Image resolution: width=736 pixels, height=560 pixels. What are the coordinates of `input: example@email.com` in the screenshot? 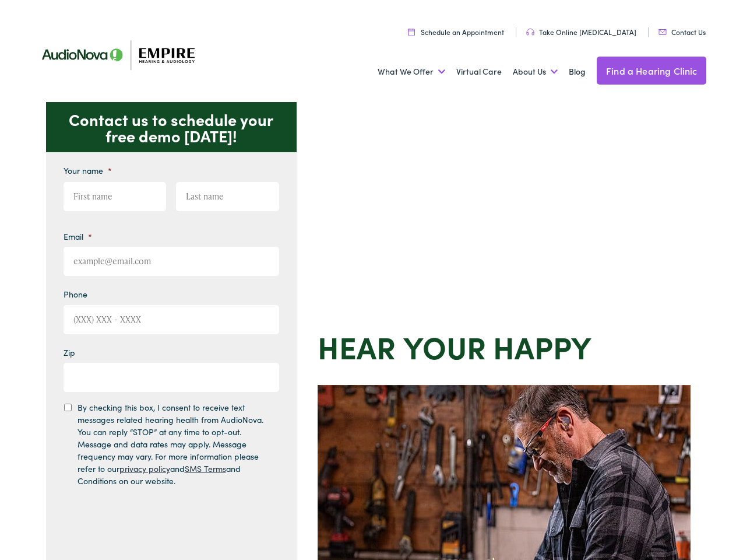 It's located at (172, 261).